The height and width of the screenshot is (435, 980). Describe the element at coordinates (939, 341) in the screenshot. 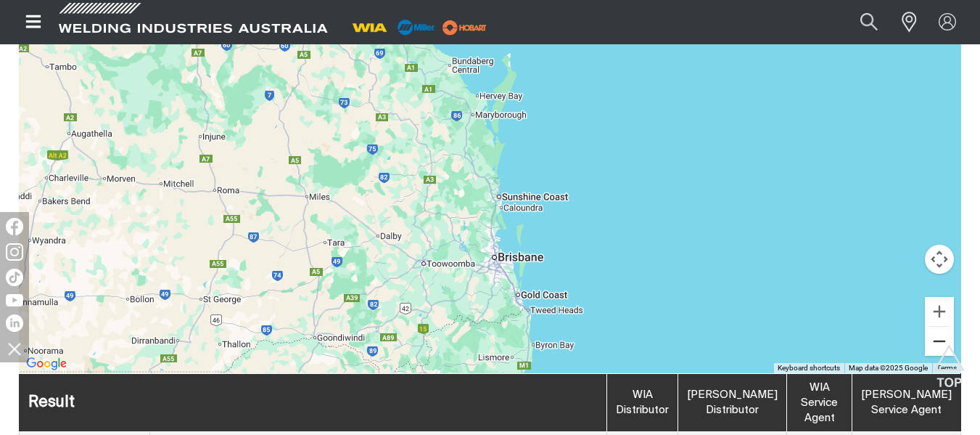

I see `button: Zoom out` at that location.